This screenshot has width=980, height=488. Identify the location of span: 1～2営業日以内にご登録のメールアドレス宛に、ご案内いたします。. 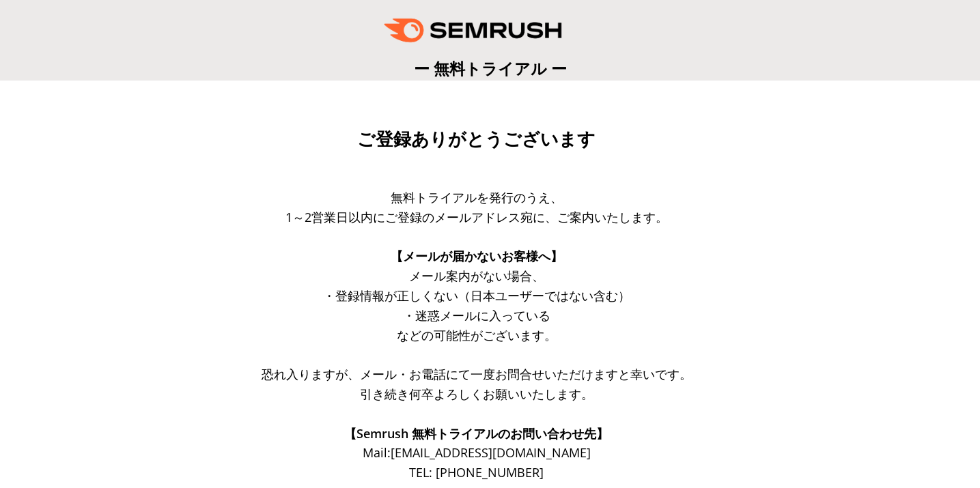
(476, 217).